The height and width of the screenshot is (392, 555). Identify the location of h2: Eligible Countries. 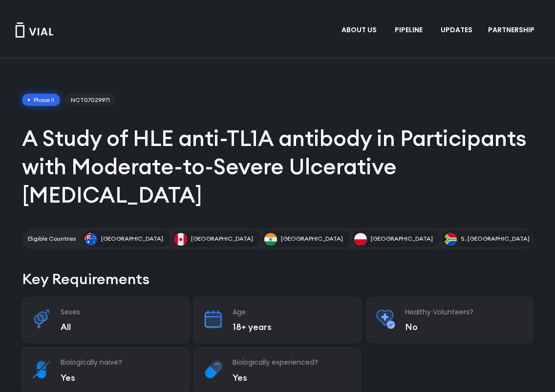
(52, 239).